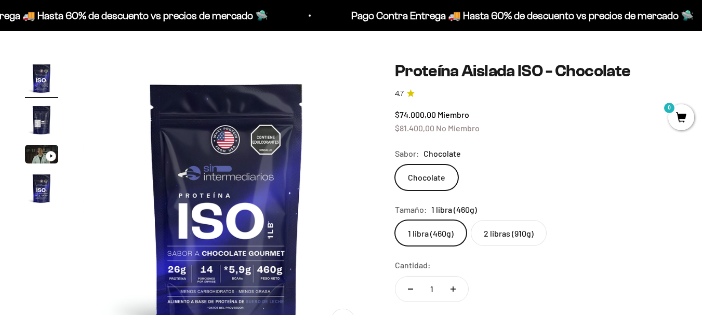 The height and width of the screenshot is (315, 702). Describe the element at coordinates (42, 156) in the screenshot. I see `button: Ir al artículo 3` at that location.